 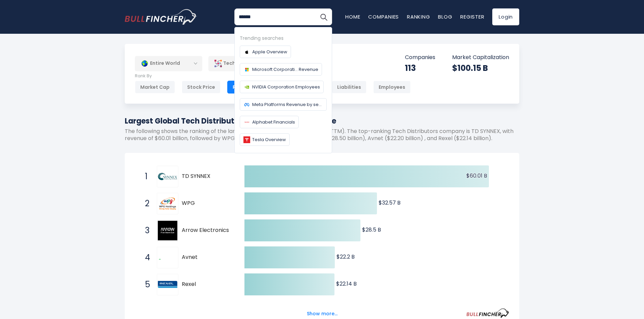 What do you see at coordinates (145, 177) in the screenshot?
I see `span: 1` at bounding box center [145, 177].